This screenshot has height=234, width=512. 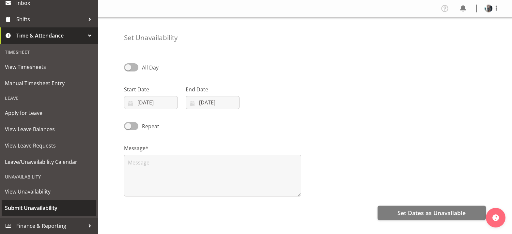 I want to click on span: View Unavailability, so click(x=49, y=191).